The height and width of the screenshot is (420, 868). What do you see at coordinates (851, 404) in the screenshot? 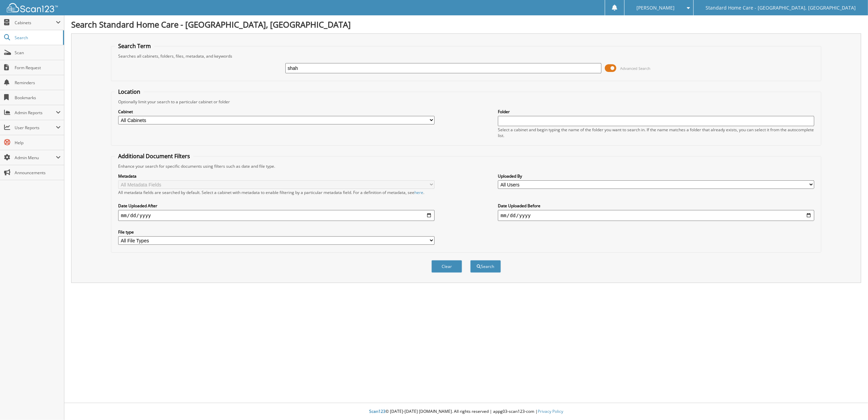
I see `div: Chat Widget` at bounding box center [851, 404].